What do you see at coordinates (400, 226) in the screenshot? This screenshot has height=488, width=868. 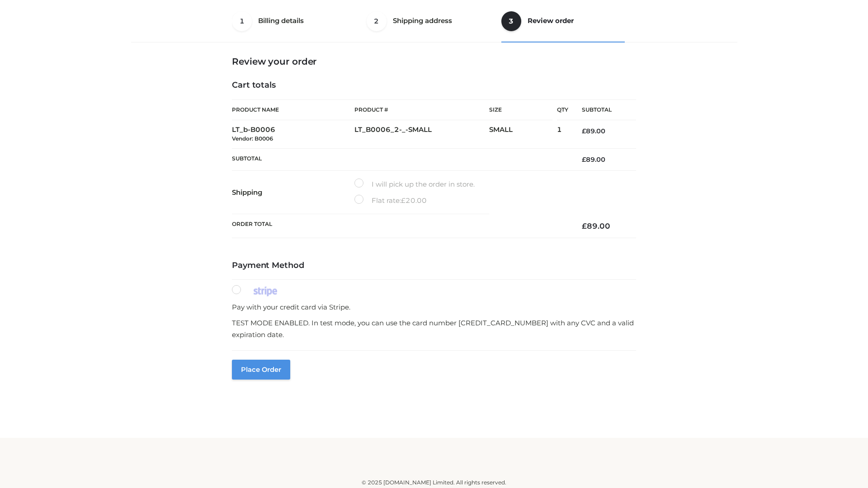 I see `th: Order Total` at bounding box center [400, 226].